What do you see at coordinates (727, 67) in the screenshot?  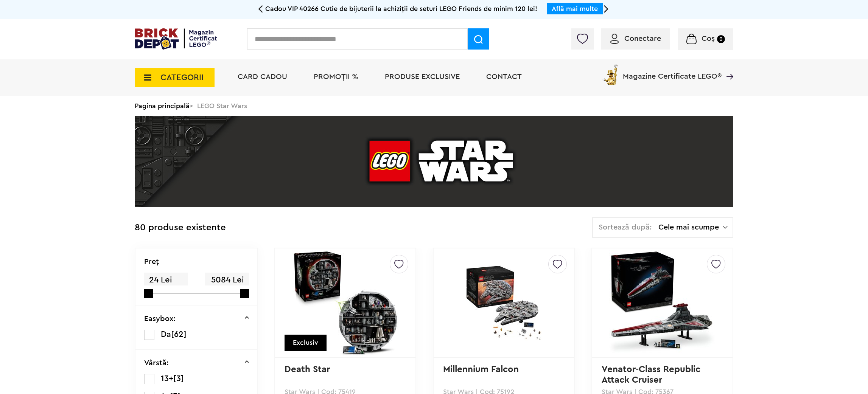 I see `a: Magazine Certificate LEGO®` at bounding box center [727, 67].